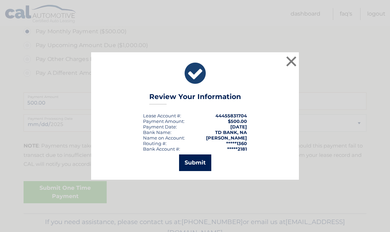  Describe the element at coordinates (157, 132) in the screenshot. I see `div: Bank Name:` at that location.